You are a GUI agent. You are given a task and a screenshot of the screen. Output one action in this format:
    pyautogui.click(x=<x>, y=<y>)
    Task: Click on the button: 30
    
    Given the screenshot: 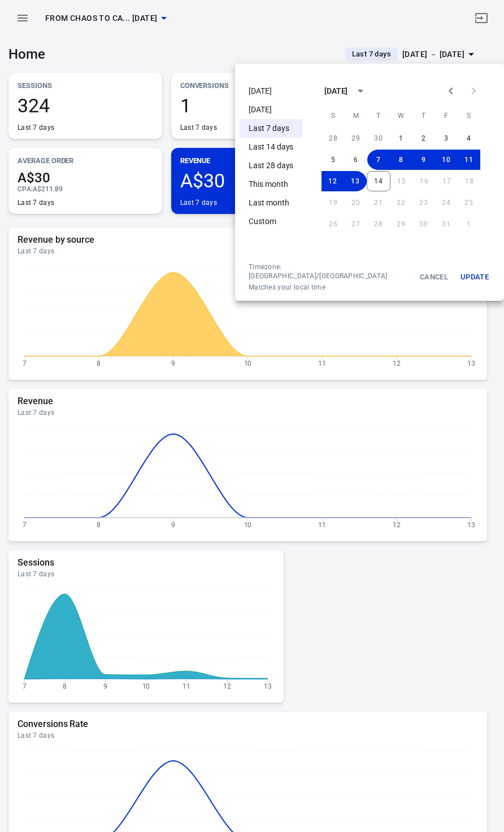 What is the action you would take?
    pyautogui.click(x=378, y=139)
    